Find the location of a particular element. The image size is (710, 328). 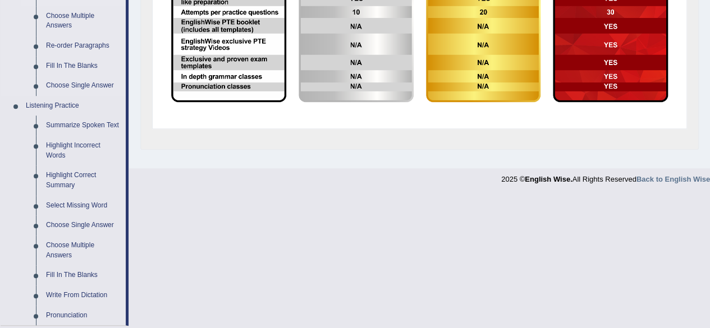

strong: Back to English Wise is located at coordinates (673, 179).